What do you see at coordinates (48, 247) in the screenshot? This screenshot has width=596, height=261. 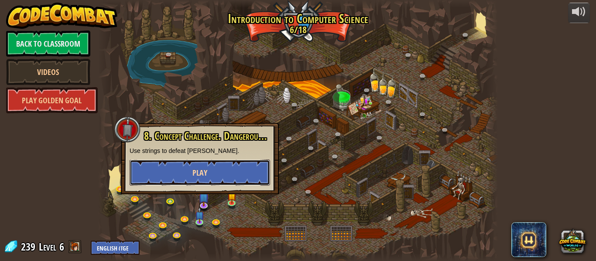 I see `span: Level` at bounding box center [48, 247].